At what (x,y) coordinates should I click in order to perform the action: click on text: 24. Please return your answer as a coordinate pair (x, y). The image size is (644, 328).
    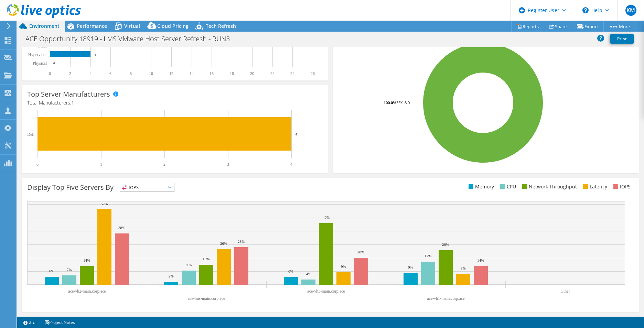
    Looking at the image, I should click on (292, 74).